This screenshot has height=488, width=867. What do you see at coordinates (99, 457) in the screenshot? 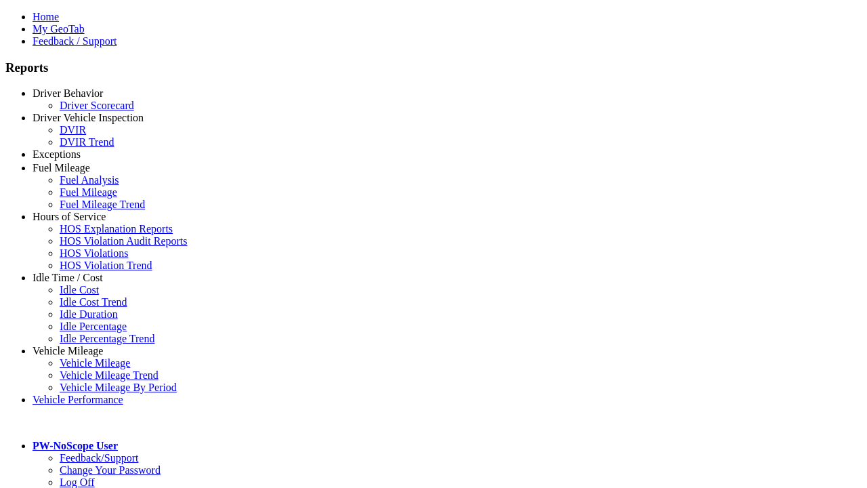
I see `a: Feedback/Support` at bounding box center [99, 457].